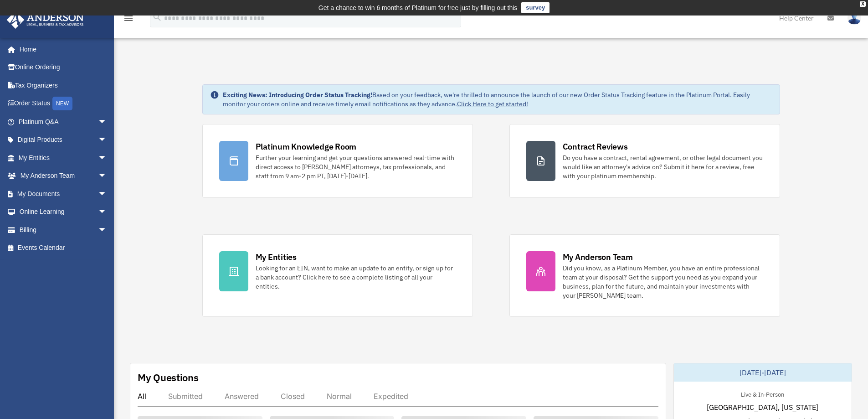 The height and width of the screenshot is (419, 868). Describe the element at coordinates (63, 176) in the screenshot. I see `a: My Anderson Teamarrow_drop_down` at that location.